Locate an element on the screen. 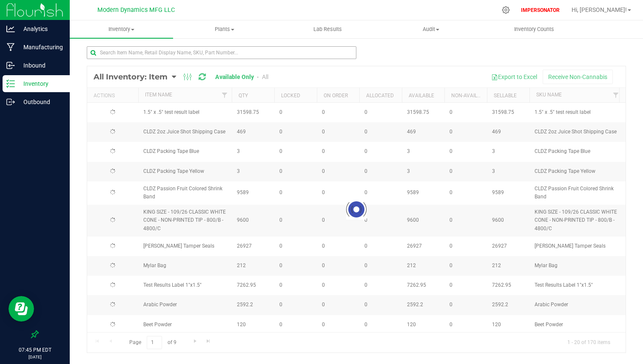 The height and width of the screenshot is (364, 643). span: Modern Dynamics MFG LLC is located at coordinates (136, 10).